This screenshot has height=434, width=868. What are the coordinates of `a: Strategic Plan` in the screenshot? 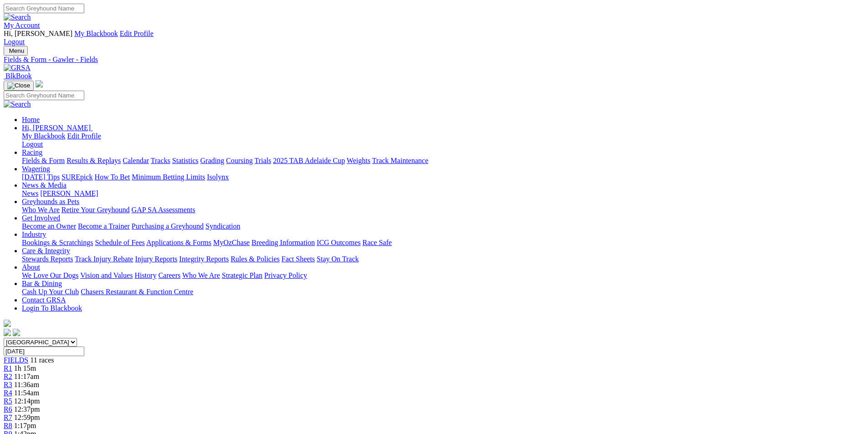 It's located at (242, 275).